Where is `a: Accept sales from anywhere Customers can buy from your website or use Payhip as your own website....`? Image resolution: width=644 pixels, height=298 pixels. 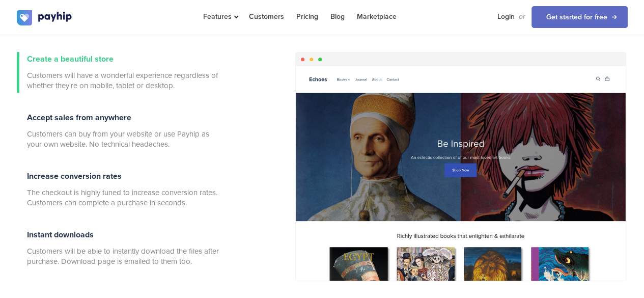
a: Accept sales from anywhere Customers can buy from your website or use Payhip as your own website.... is located at coordinates (118, 131).